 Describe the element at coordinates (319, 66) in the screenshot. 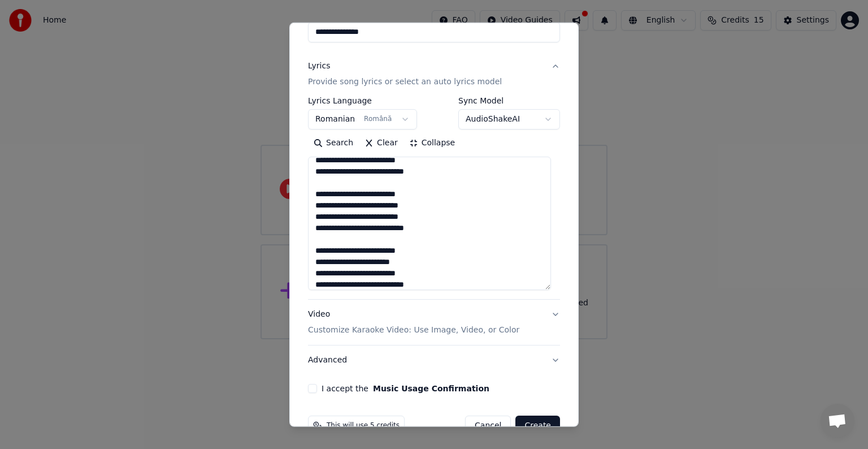

I see `div: Lyrics` at that location.